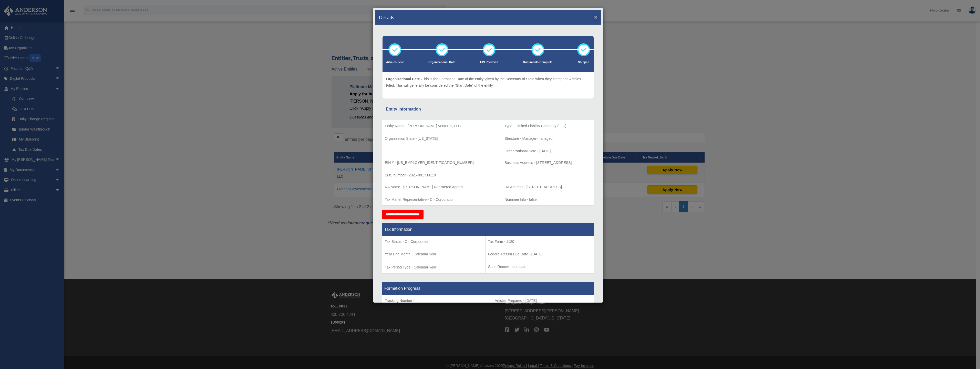 The width and height of the screenshot is (980, 369). What do you see at coordinates (540, 266) in the screenshot?
I see `p: State Renewal due date -` at bounding box center [540, 266].